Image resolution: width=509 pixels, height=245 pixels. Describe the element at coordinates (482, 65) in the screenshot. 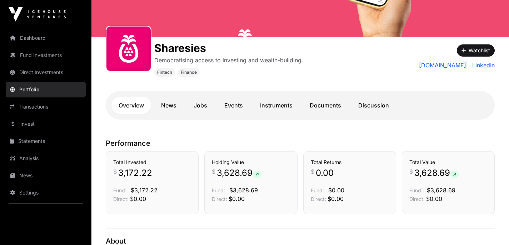

I see `a: LinkedIn` at that location.